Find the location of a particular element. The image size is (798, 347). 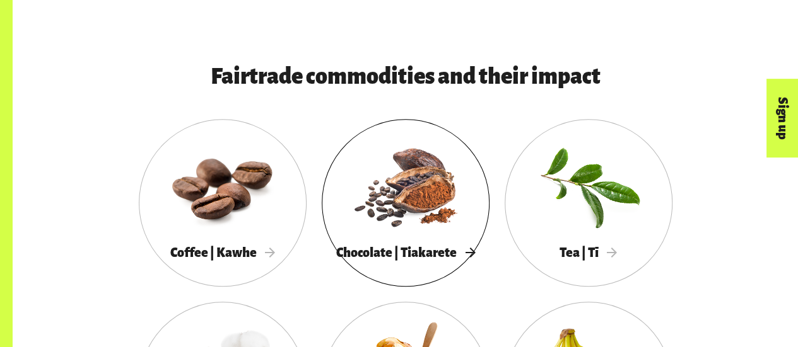

a: Tea | Tī is located at coordinates (588, 203).